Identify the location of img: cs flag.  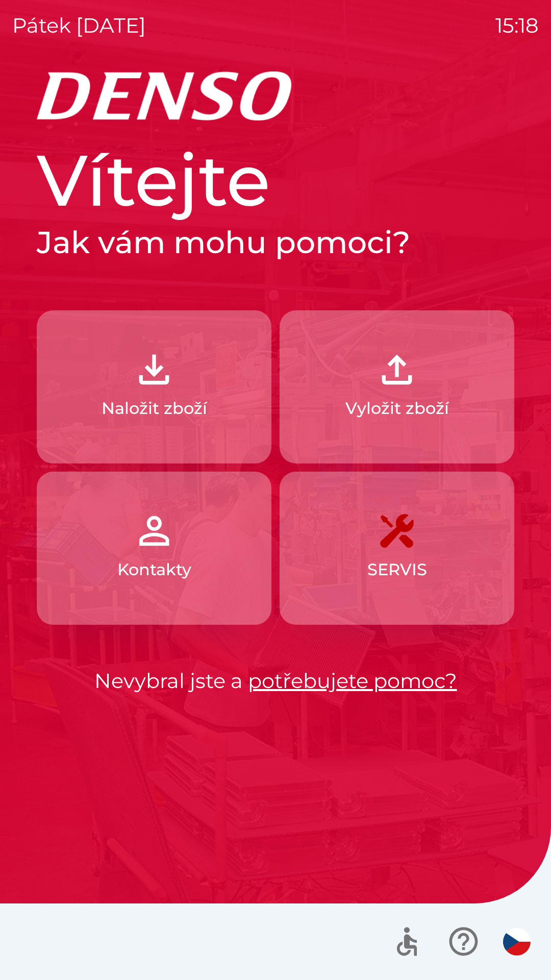
(517, 942).